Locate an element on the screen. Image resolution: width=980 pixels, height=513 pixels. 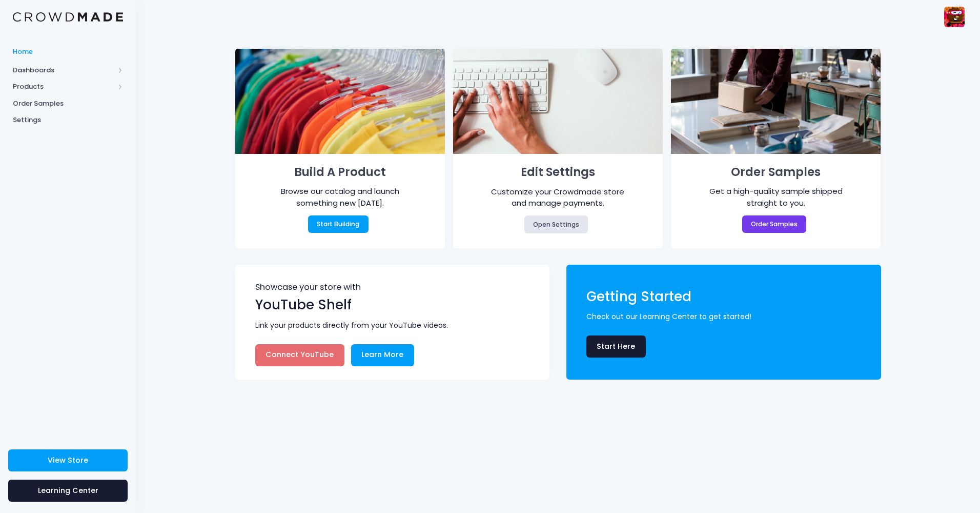
h1: Build A Product is located at coordinates (340, 172).